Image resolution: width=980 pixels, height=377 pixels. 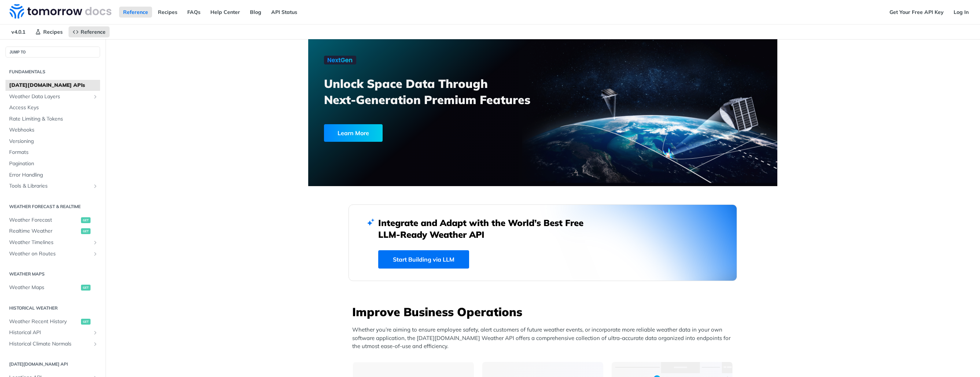 What do you see at coordinates (96, 254) in the screenshot?
I see `button: Show subpages for Weather on Routes` at bounding box center [96, 254].